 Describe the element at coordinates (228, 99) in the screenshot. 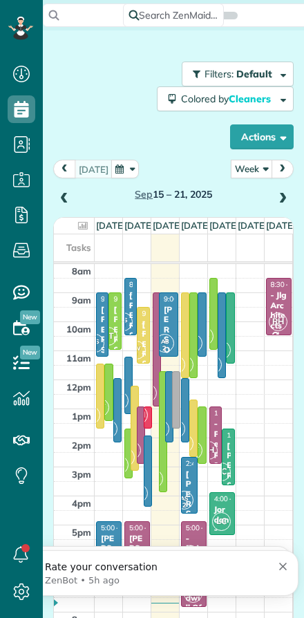

I see `span: Colored by` at that location.